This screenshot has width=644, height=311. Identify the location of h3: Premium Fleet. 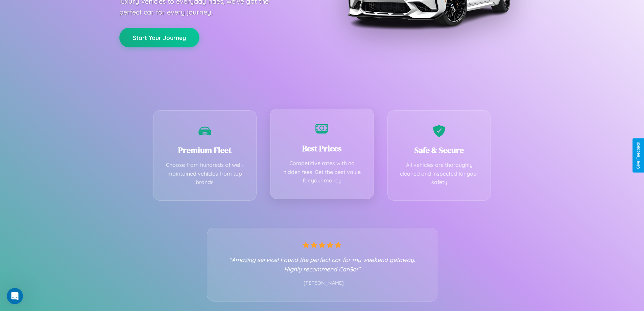
(205, 150).